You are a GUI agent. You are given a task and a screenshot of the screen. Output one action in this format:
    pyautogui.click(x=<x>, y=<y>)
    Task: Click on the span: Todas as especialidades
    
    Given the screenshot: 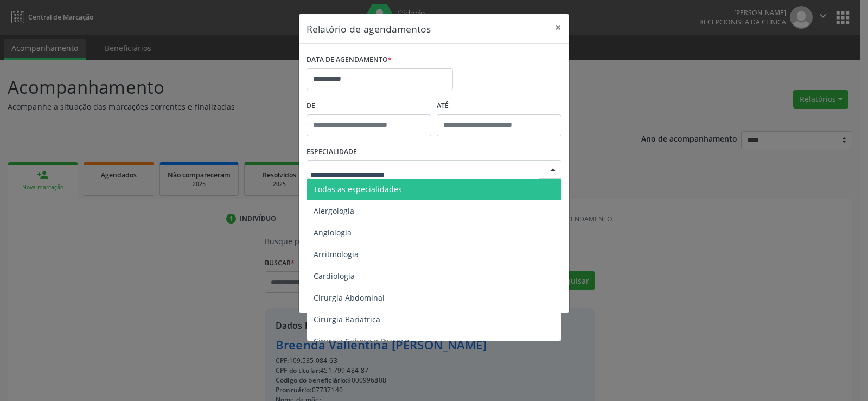 What is the action you would take?
    pyautogui.click(x=357, y=189)
    